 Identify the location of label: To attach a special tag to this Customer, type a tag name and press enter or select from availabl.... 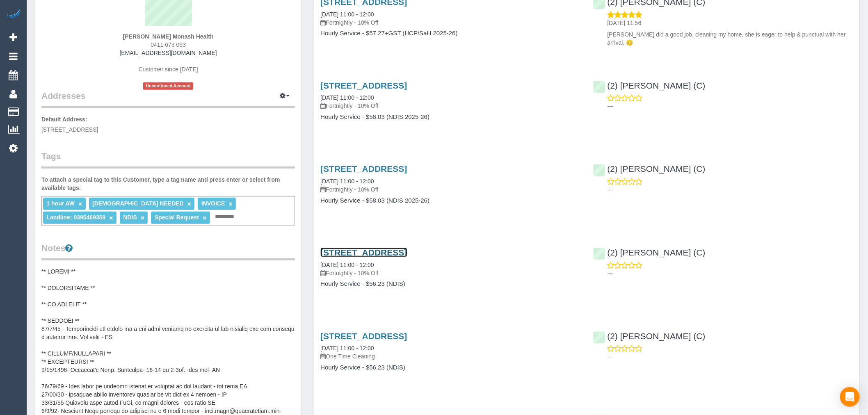
(168, 184).